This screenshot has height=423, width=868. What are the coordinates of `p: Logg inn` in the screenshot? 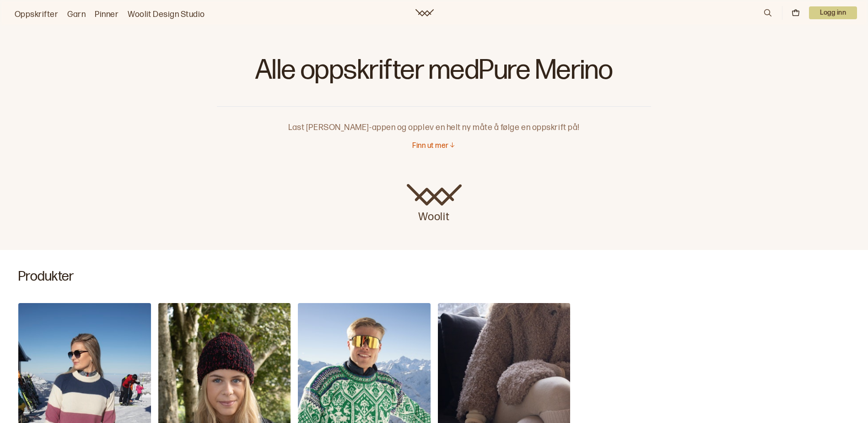 It's located at (832, 13).